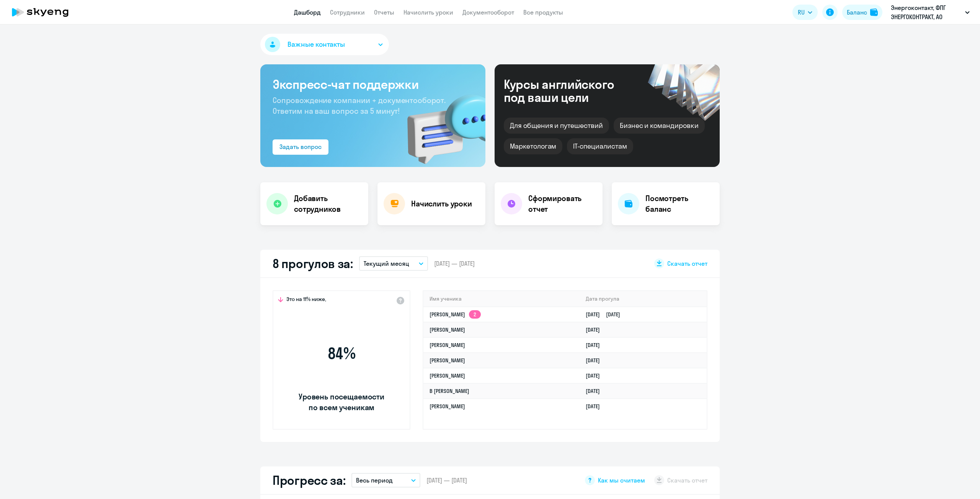 This screenshot has width=980, height=499. I want to click on a: Сотрудники, so click(347, 12).